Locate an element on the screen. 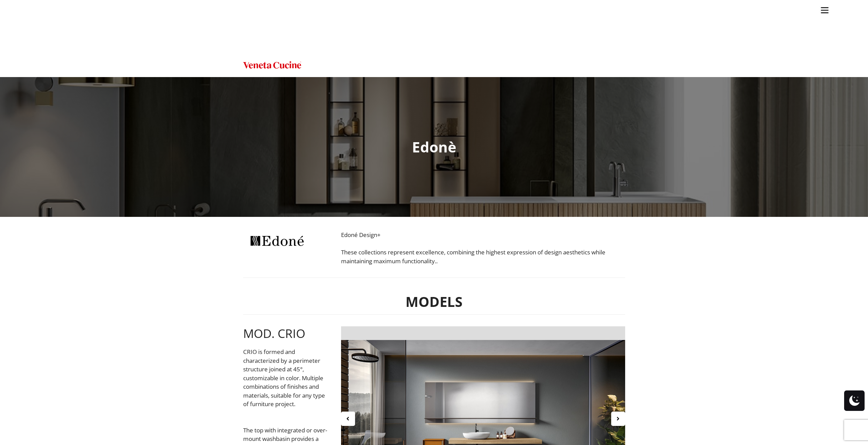  span: These collections represent excellence, combining the highest expression of design aesthetics whi... is located at coordinates (473, 256).